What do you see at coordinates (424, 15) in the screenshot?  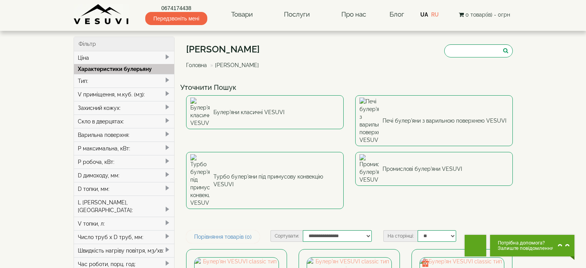 I see `a: UA` at bounding box center [424, 15].